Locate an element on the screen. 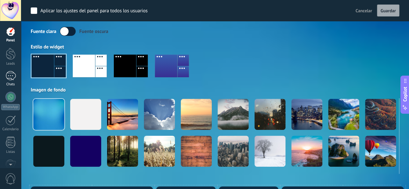 The height and width of the screenshot is (189, 409). div: Aplicar los ajustes del panel para todos los usuarios is located at coordinates (94, 11).